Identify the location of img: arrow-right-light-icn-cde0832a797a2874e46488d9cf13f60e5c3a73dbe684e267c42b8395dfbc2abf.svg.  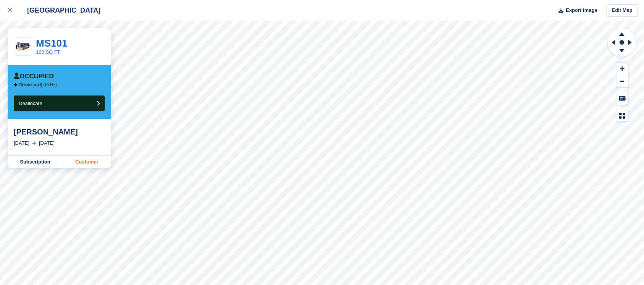
(34, 143).